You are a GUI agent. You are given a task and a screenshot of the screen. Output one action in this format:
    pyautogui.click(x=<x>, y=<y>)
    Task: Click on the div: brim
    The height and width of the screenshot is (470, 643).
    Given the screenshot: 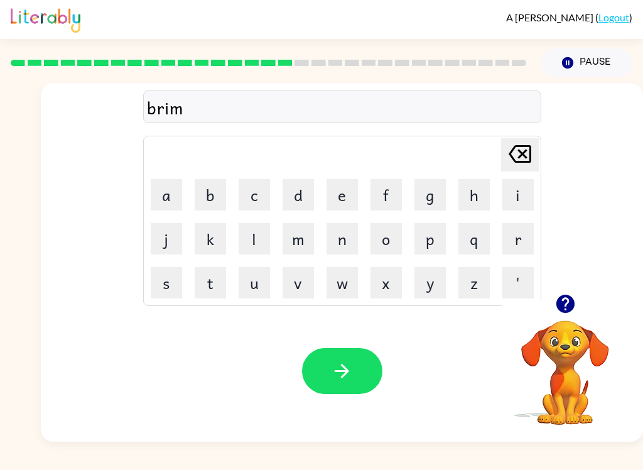 What is the action you would take?
    pyautogui.click(x=342, y=107)
    